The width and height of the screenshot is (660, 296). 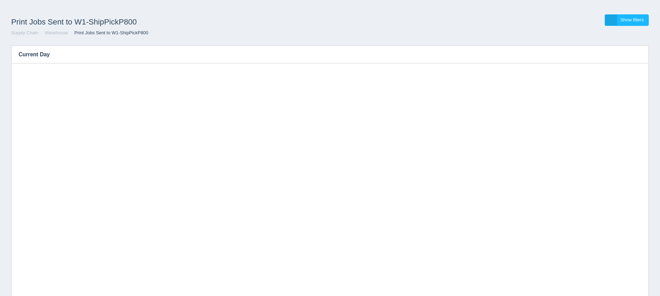 I want to click on h3: Current Day, so click(x=319, y=55).